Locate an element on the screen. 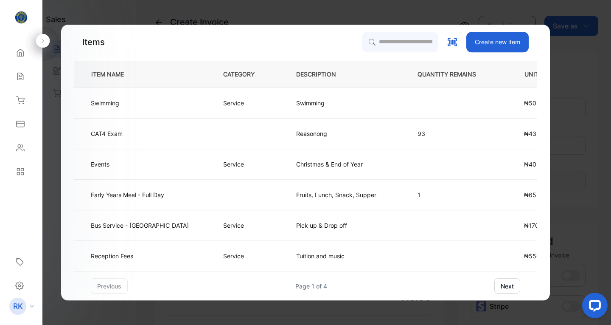 The height and width of the screenshot is (325, 611). p: CAT4 Exam is located at coordinates (112, 133).